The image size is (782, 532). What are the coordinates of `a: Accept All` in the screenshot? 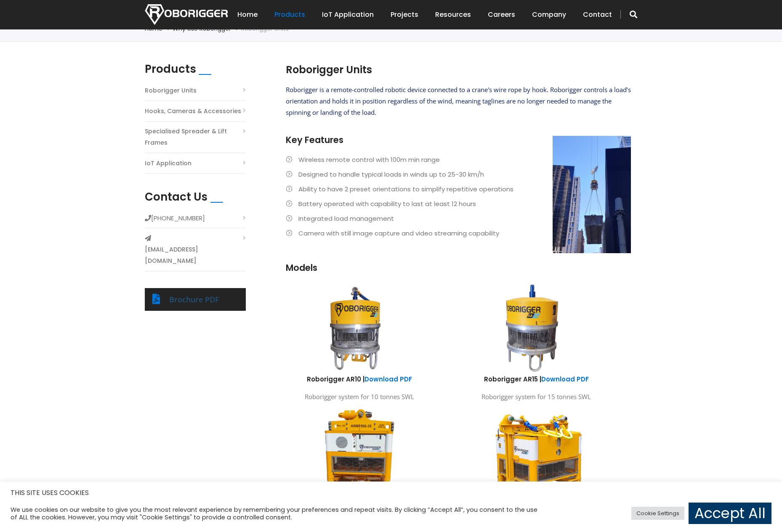 It's located at (730, 512).